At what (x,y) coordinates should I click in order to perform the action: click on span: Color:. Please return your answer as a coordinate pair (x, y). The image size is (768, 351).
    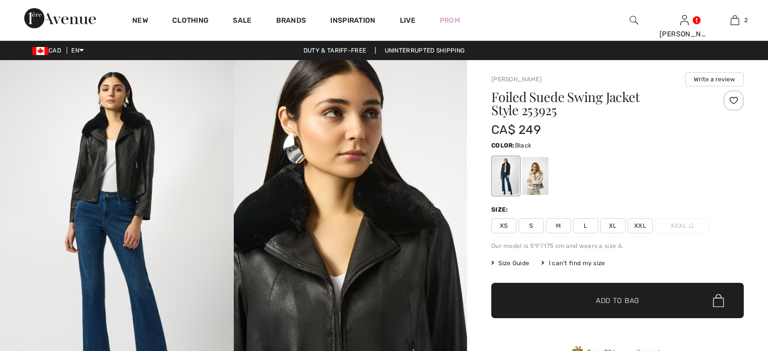
    Looking at the image, I should click on (503, 145).